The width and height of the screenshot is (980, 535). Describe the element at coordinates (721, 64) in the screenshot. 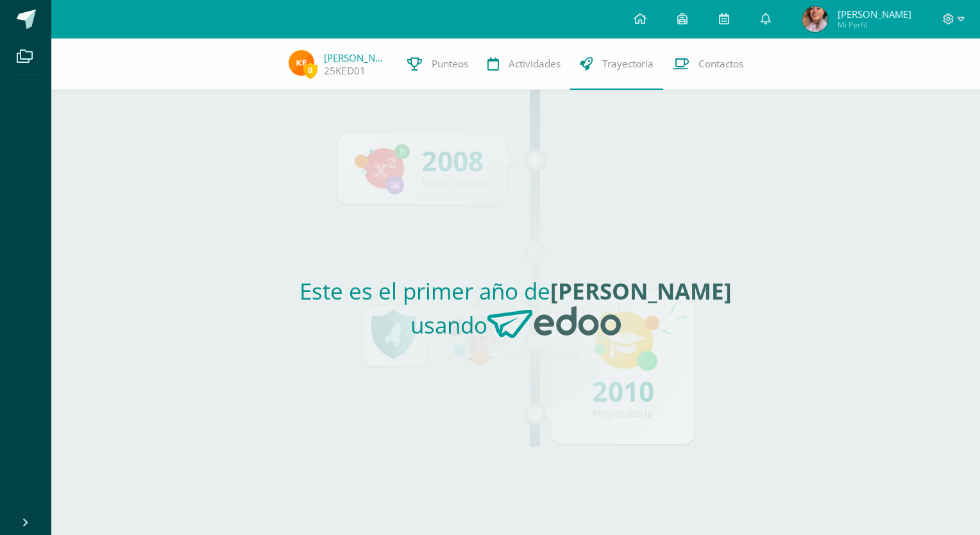

I see `span: Contactos` at that location.